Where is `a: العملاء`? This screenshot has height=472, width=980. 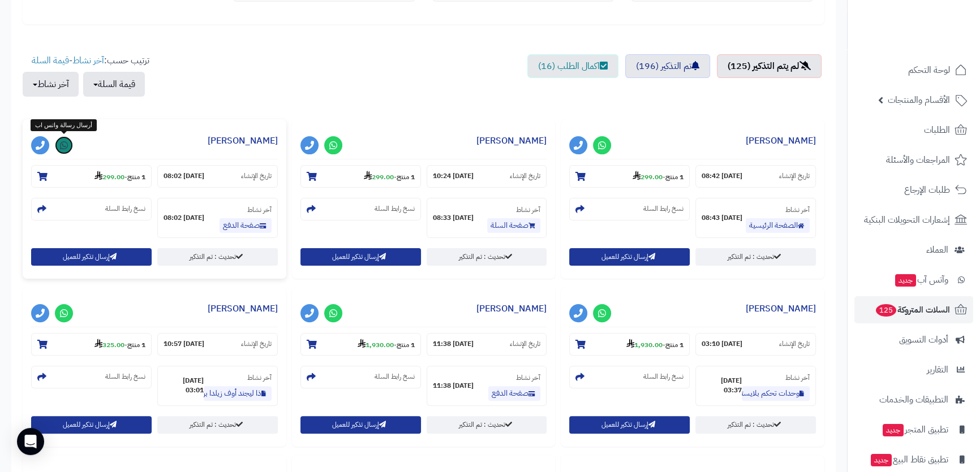 a: العملاء is located at coordinates (914, 250).